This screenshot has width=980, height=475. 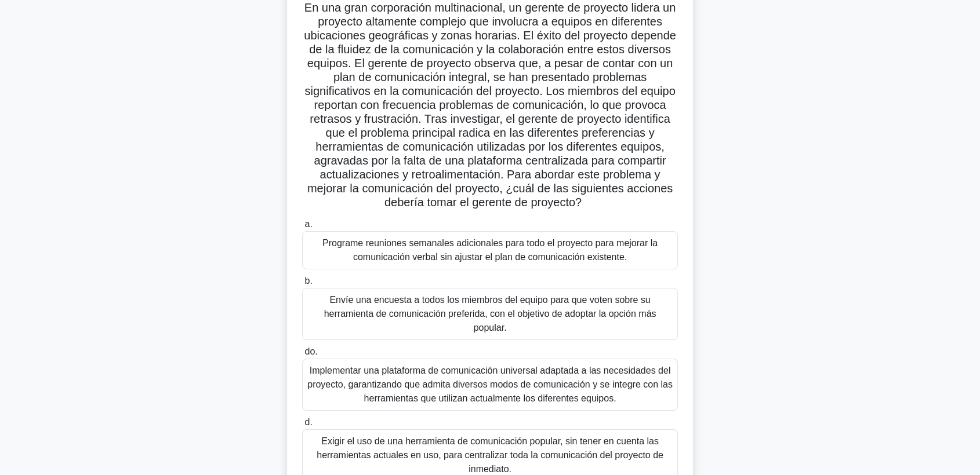 I want to click on font: Implementar una plataforma de comunicación universal adaptada a las necesidades del proyecto, gar..., so click(x=490, y=384).